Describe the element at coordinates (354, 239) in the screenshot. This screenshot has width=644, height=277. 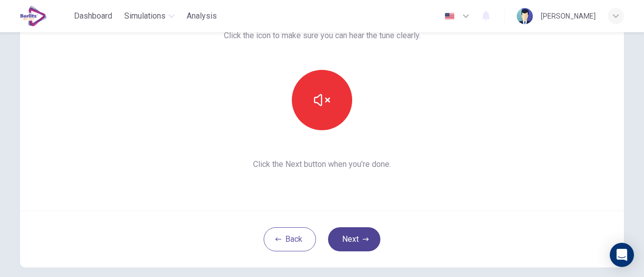
I see `button: Next` at that location.